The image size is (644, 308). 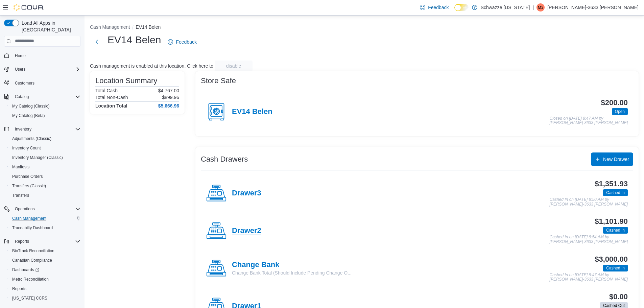 What do you see at coordinates (234, 66) in the screenshot?
I see `button: disable` at bounding box center [234, 66].